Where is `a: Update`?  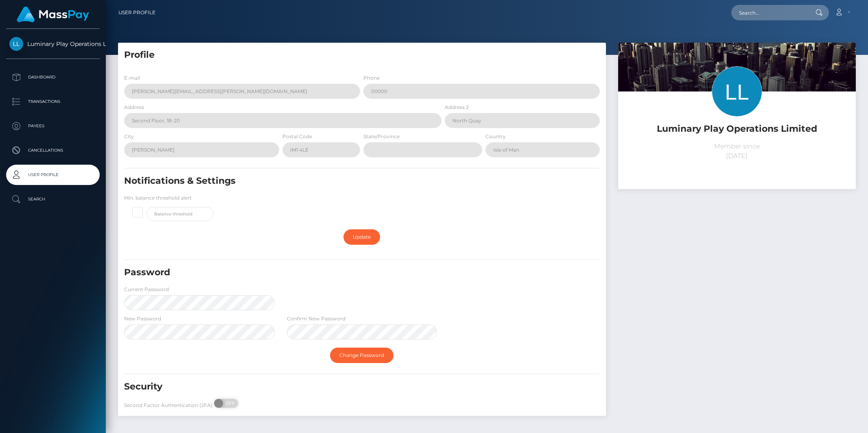
a: Update is located at coordinates (362, 237).